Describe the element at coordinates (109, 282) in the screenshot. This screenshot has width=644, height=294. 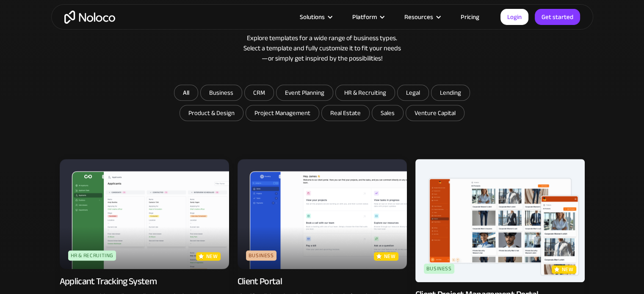
I see `div: Applicant Tracking System` at that location.